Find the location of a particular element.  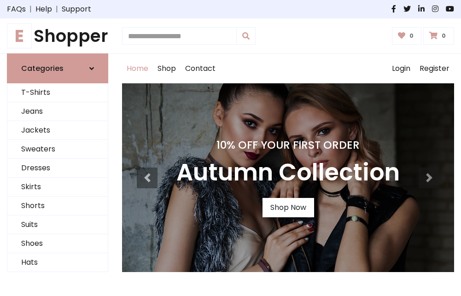

a: T-Shirts is located at coordinates (58, 93).